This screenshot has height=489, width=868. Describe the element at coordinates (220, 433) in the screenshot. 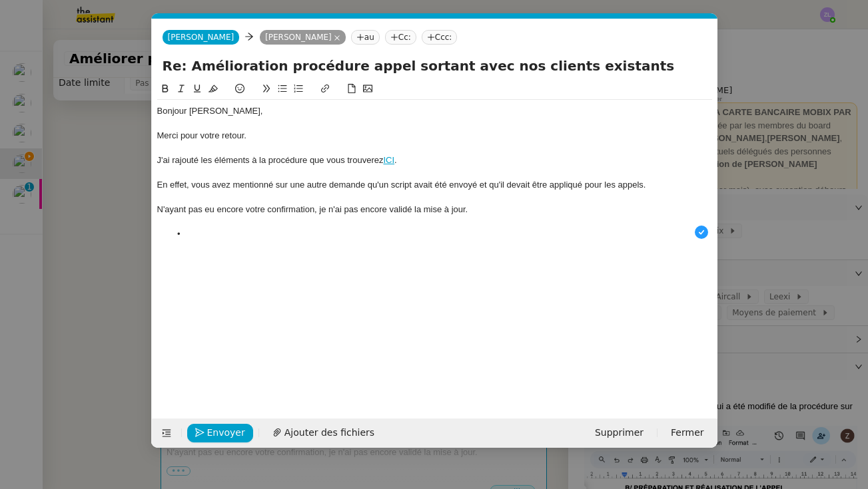

I see `button: Envoyer` at that location.